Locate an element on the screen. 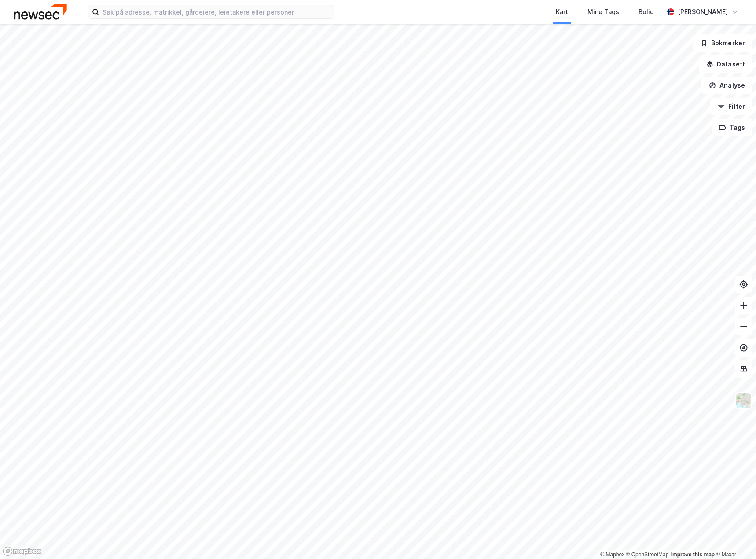  button: Tags is located at coordinates (732, 127).